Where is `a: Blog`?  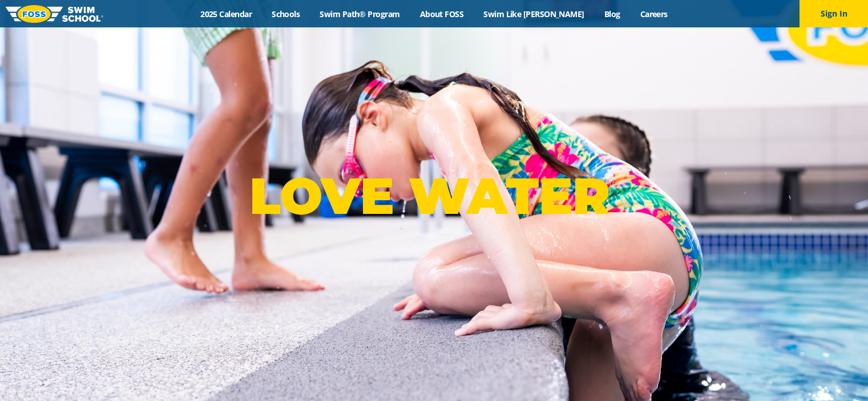
a: Blog is located at coordinates (612, 14).